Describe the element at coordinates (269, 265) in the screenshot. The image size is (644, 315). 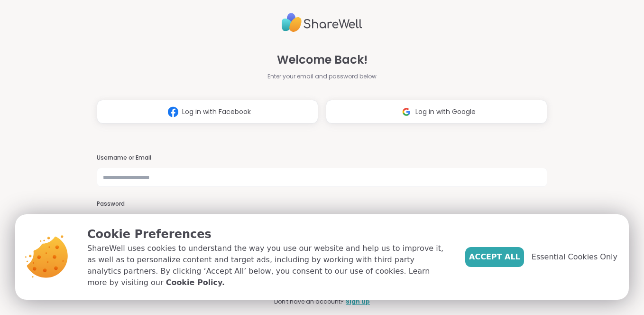
I see `p: ShareWell uses cookies to understand the way you use our website and help us to improve it, as we...` at that location.